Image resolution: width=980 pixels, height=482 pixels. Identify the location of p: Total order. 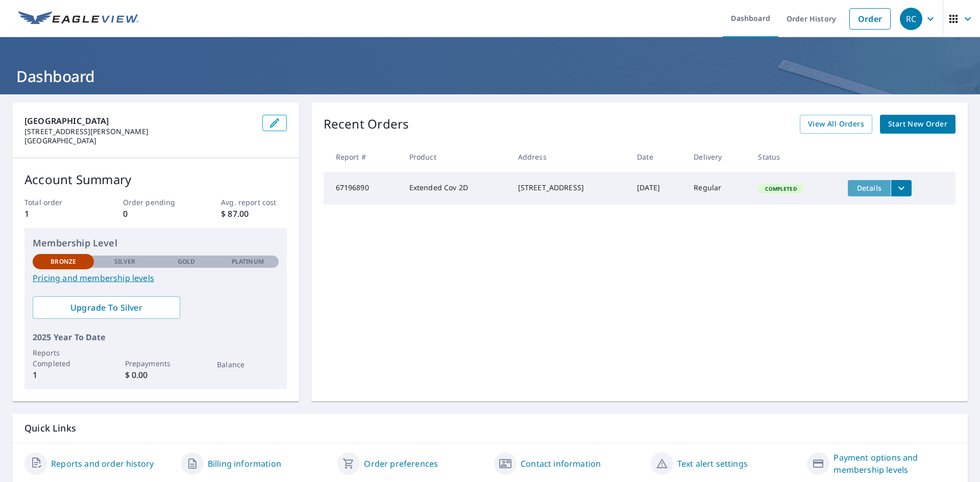
(57, 202).